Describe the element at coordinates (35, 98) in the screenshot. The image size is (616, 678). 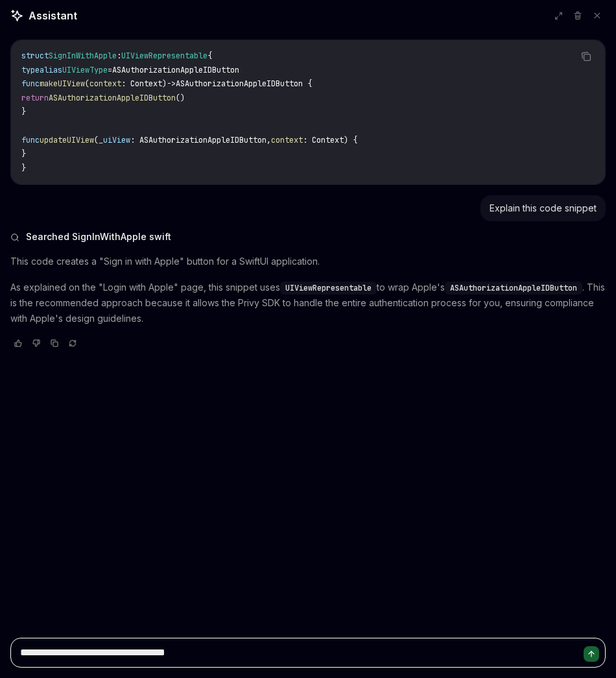
I see `span: return` at that location.